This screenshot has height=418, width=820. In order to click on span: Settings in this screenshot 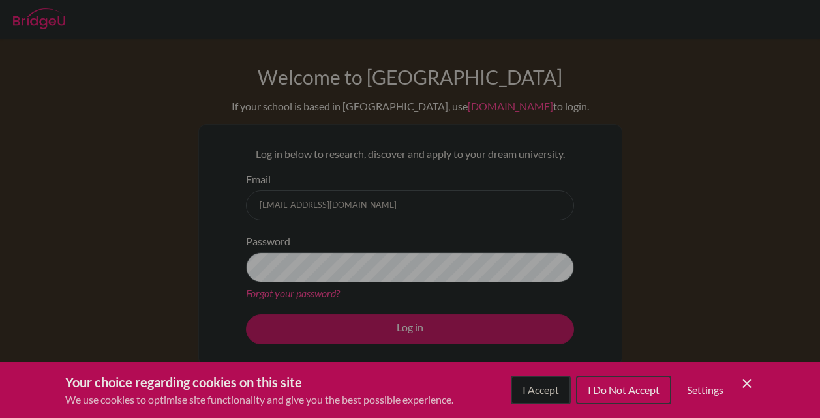, I will do `click(705, 389)`.